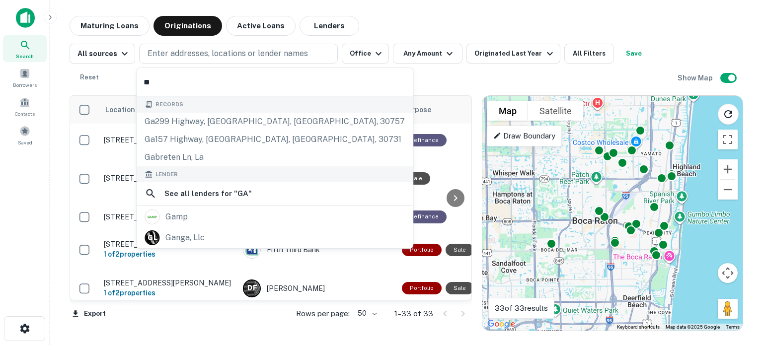 This screenshot has height=345, width=763. Describe the element at coordinates (366, 313) in the screenshot. I see `div: 50` at that location.